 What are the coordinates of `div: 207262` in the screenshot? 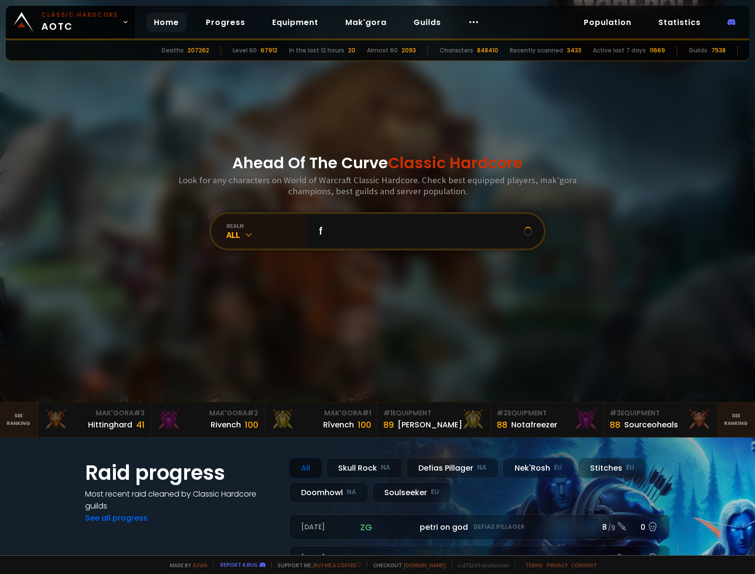 It's located at (198, 50).